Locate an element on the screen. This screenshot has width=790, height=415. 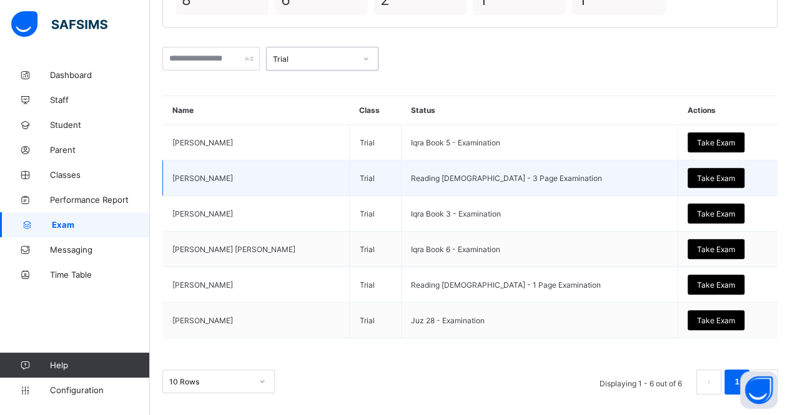
img: safsims is located at coordinates (59, 24).